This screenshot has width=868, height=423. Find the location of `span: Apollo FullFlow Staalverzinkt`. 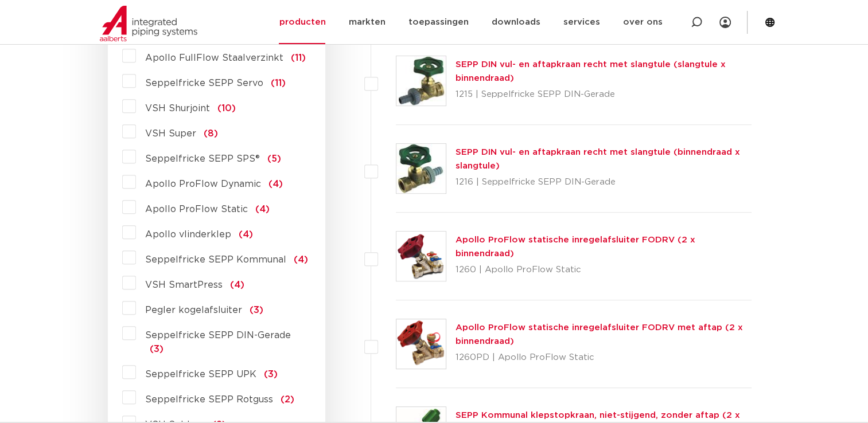

span: Apollo FullFlow Staalverzinkt is located at coordinates (214, 58).